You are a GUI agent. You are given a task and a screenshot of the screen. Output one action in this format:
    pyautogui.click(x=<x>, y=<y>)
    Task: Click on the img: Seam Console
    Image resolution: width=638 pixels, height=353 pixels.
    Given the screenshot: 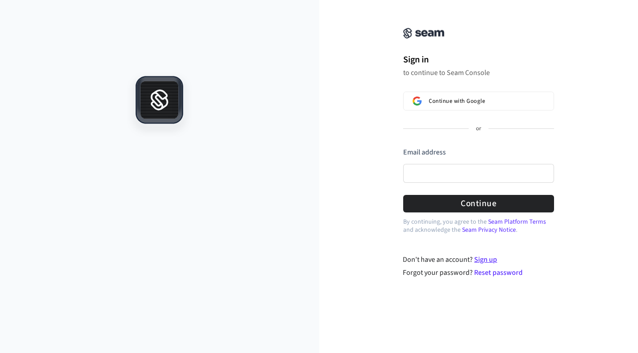 What is the action you would take?
    pyautogui.click(x=424, y=33)
    